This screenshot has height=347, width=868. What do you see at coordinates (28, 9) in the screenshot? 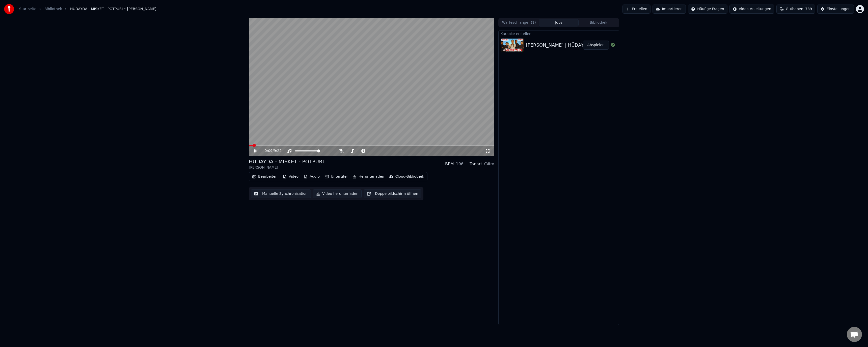
I see `a: Startseite` at bounding box center [28, 9].